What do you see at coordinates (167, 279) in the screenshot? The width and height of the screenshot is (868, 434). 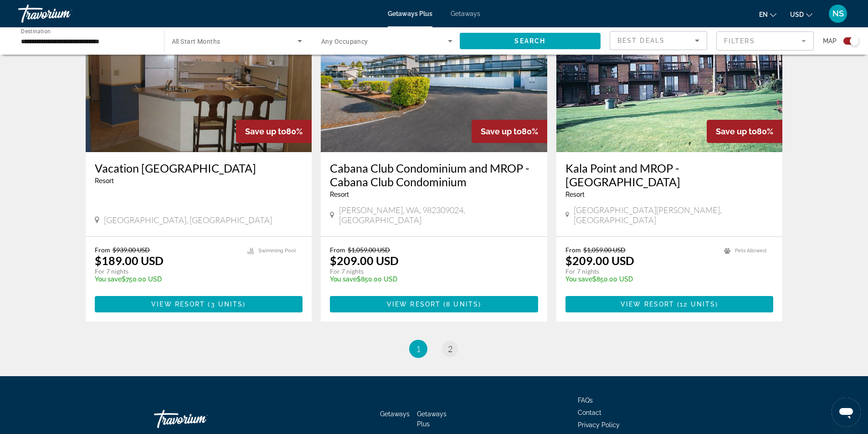 I see `p: $750.00 USD` at bounding box center [167, 279].